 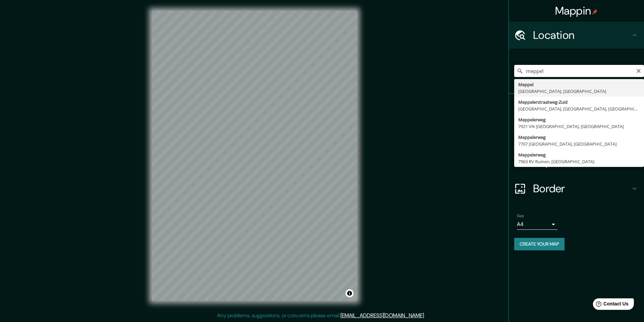 I want to click on span: Contact Us, so click(x=32, y=8).